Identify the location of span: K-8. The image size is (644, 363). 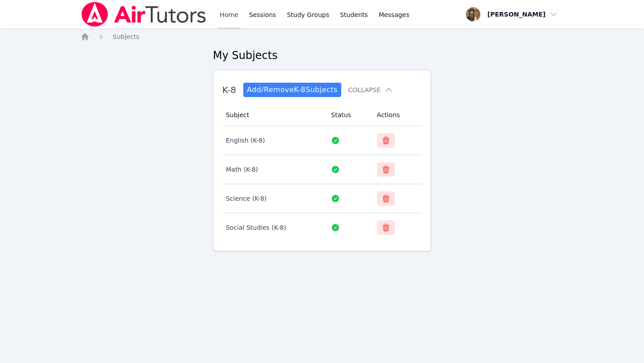
(229, 90).